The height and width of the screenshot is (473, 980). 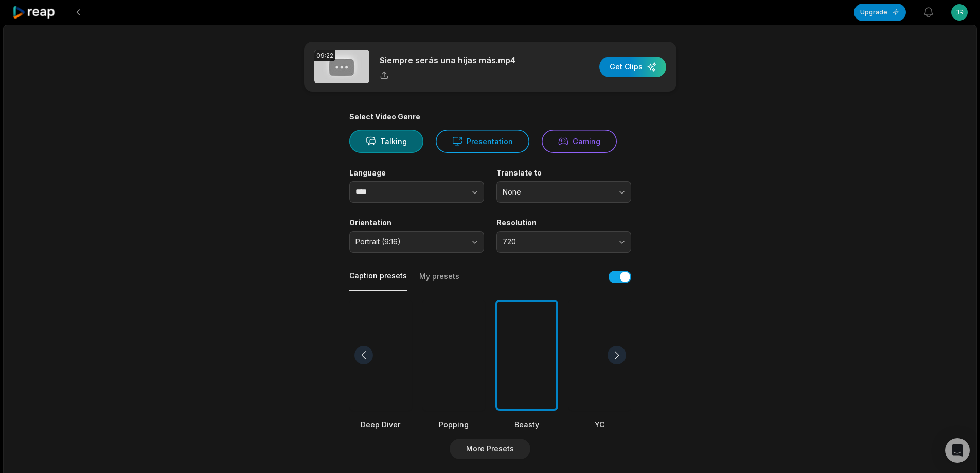 I want to click on div: Select Video Genre, so click(x=490, y=117).